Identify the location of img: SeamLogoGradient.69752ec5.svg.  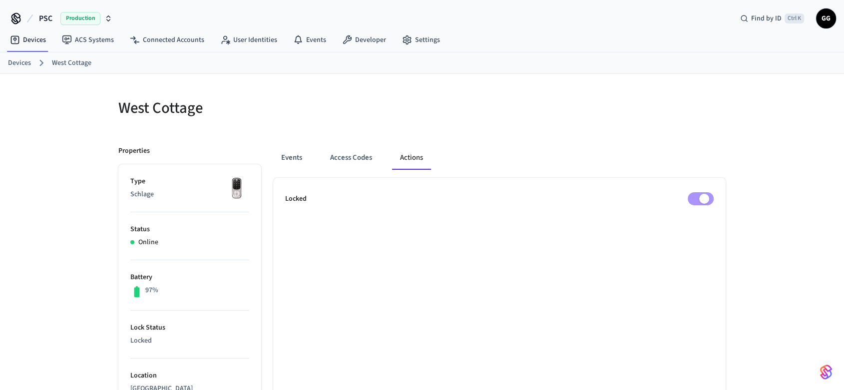
(826, 372).